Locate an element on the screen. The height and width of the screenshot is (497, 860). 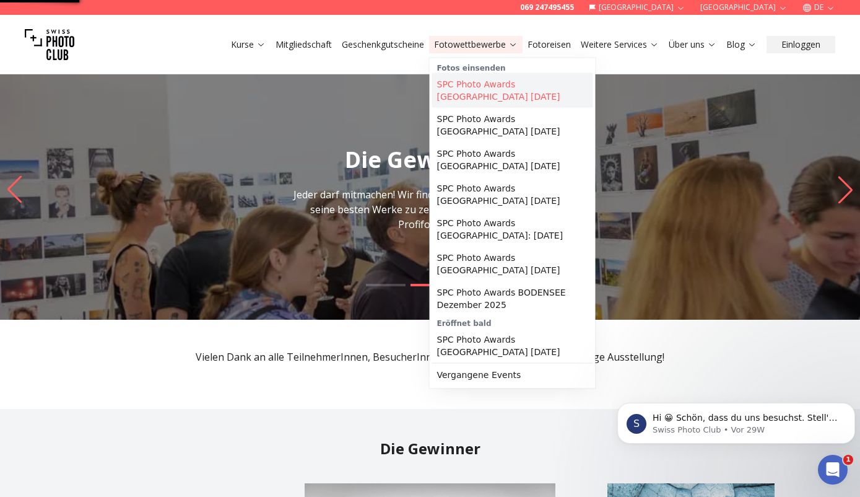
div: message notification from Swiss Photo Club, Vor 29W. Hi 😀 Schön, dass du uns besuchst. Stell' uns... is located at coordinates (124, 46).